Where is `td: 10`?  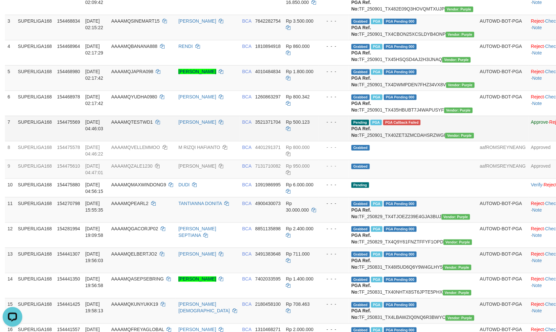 td: 10 is located at coordinates (10, 187).